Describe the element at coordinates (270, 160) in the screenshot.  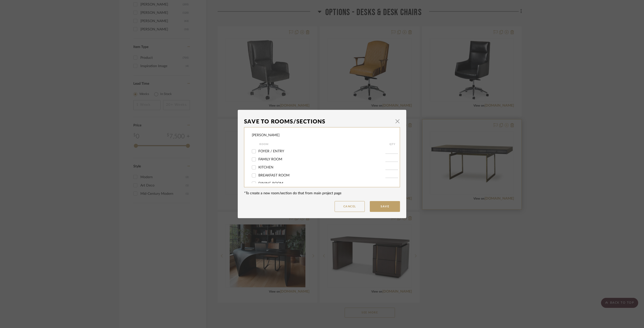
I see `span: FAMILY ROOM` at that location.